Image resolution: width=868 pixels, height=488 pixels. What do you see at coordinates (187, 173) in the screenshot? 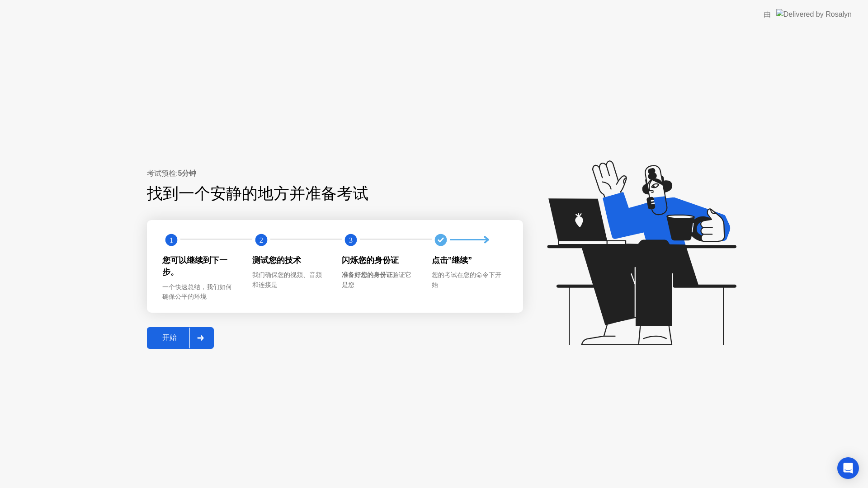
I see `b: 5分钟` at bounding box center [187, 173].